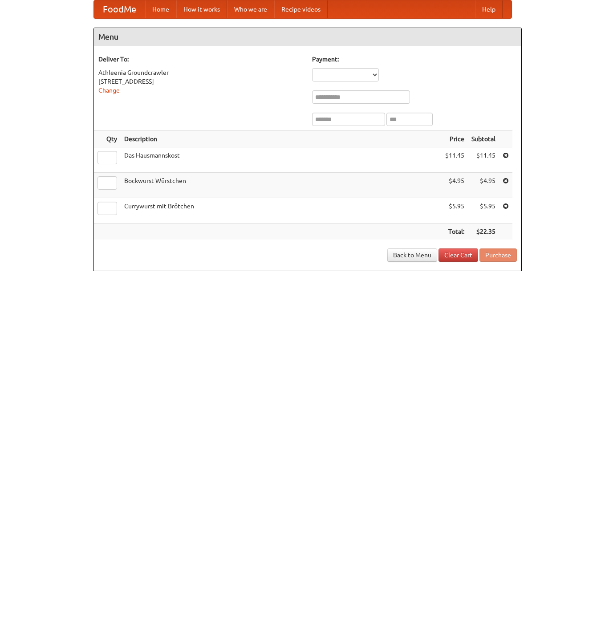  Describe the element at coordinates (201, 73) in the screenshot. I see `div: Athleenia Groundcrawler` at that location.